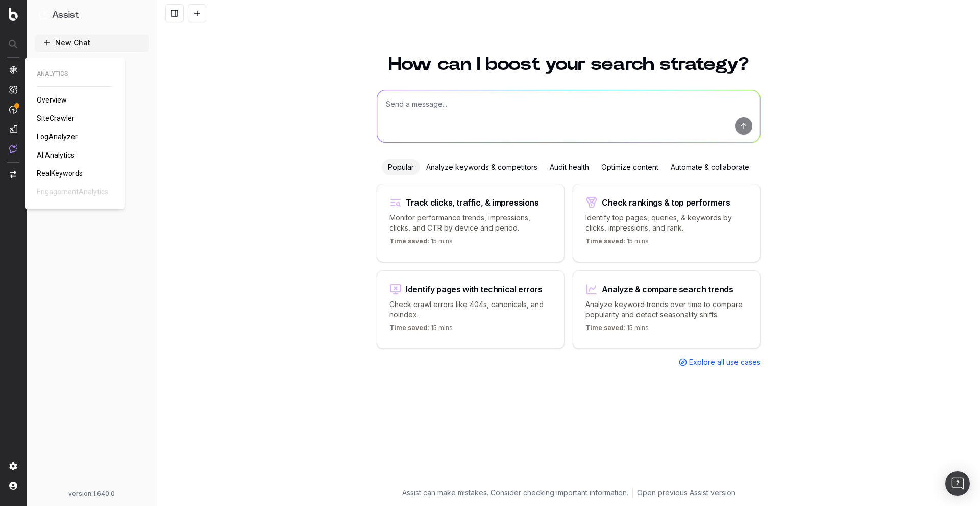 The image size is (980, 506). What do you see at coordinates (65, 15) in the screenshot?
I see `h1: Assist` at bounding box center [65, 15].